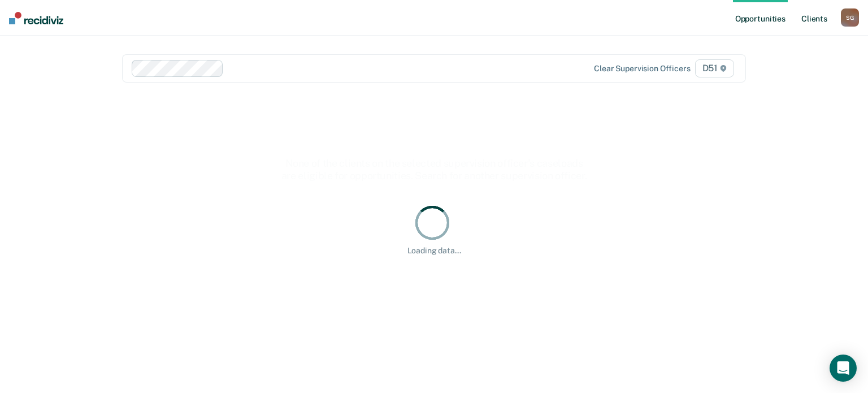 The height and width of the screenshot is (393, 868). What do you see at coordinates (850, 17) in the screenshot?
I see `div: S G` at bounding box center [850, 17].